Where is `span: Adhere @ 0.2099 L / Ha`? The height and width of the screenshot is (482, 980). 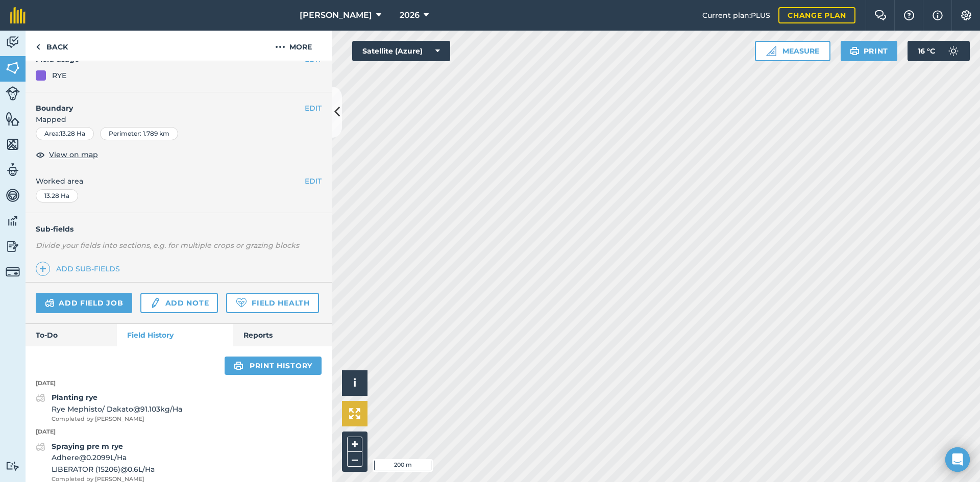
span: Adhere @ 0.2099 L / Ha is located at coordinates (103, 458).